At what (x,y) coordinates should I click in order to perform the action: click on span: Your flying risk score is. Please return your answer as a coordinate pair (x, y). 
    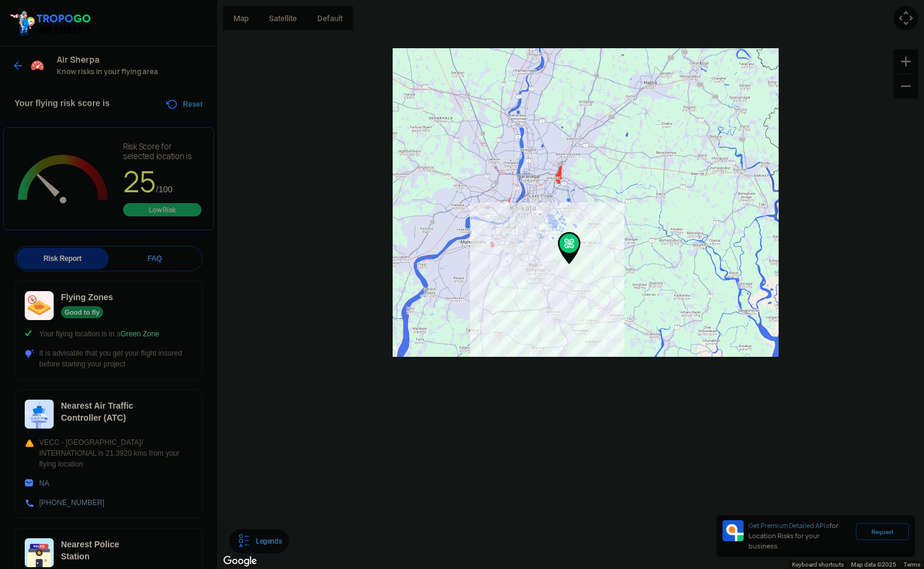
    Looking at the image, I should click on (62, 103).